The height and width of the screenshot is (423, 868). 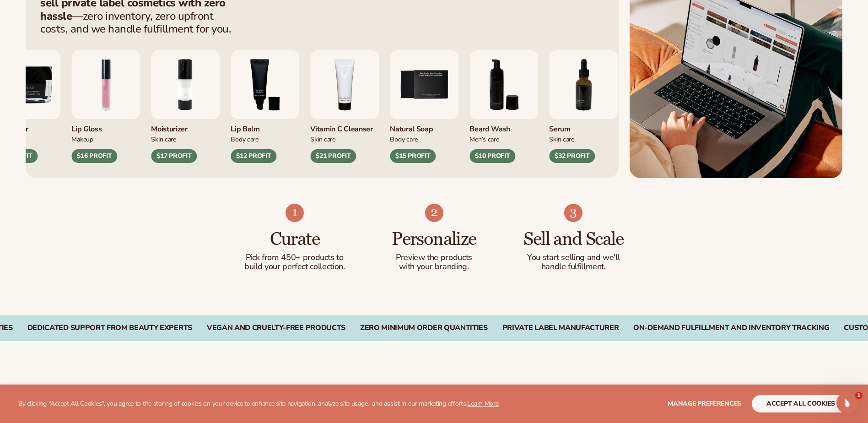 I want to click on div: 5 / 9, so click(x=424, y=106).